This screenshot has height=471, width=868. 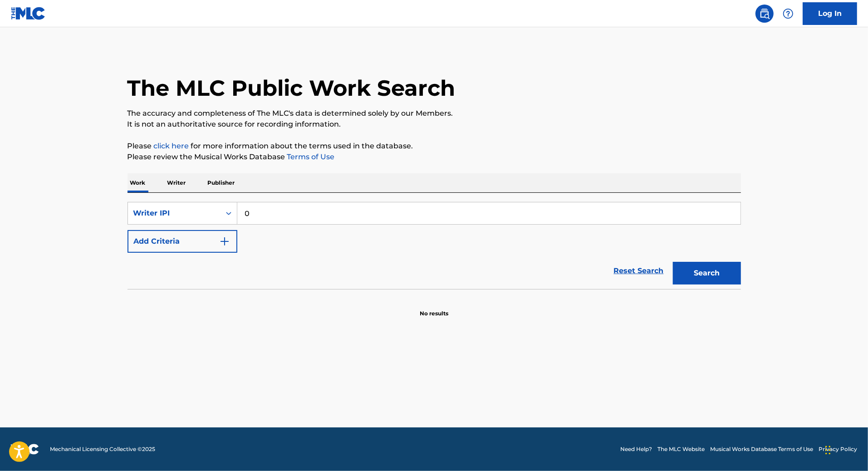 What do you see at coordinates (681, 449) in the screenshot?
I see `a: The MLC Website` at bounding box center [681, 449].